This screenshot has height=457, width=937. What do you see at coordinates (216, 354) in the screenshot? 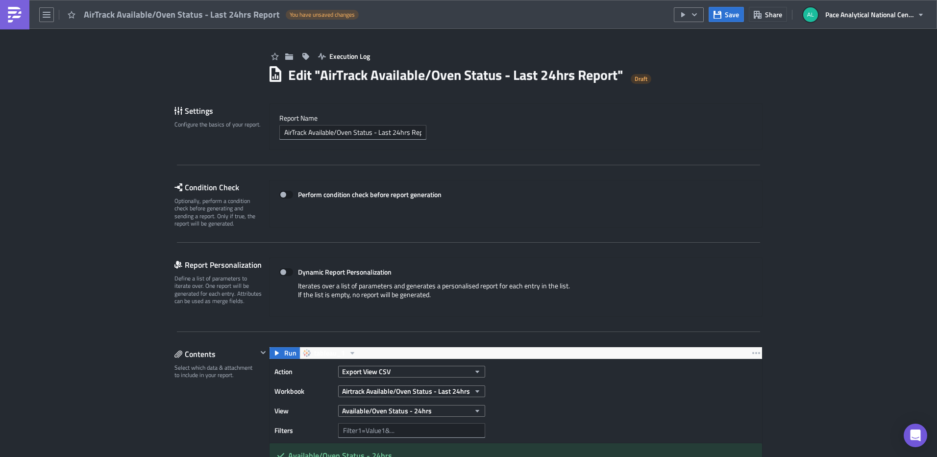
I see `div: Contents` at bounding box center [216, 354].